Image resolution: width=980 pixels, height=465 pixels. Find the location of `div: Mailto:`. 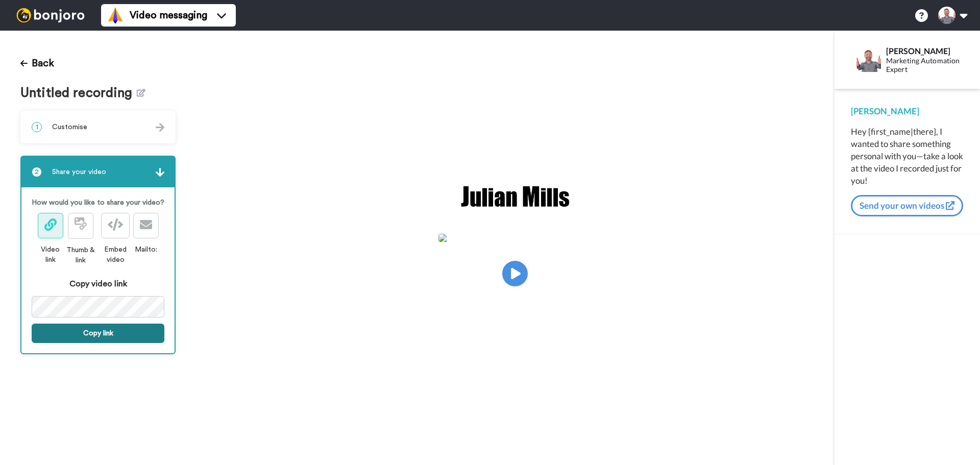

div: Mailto: is located at coordinates (146, 250).